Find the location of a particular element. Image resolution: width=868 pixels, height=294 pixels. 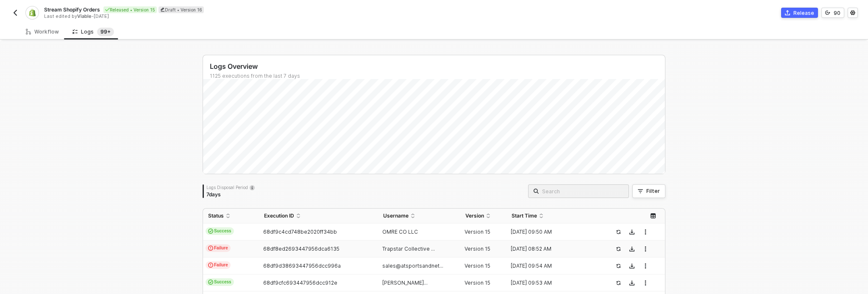

div: 1125 executions from the last 7 days is located at coordinates (437, 76).